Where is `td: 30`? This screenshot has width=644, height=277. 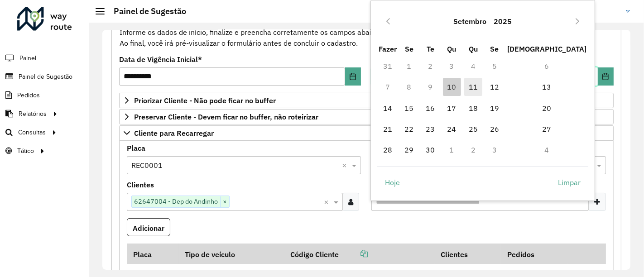
td: 30 is located at coordinates (430, 150).